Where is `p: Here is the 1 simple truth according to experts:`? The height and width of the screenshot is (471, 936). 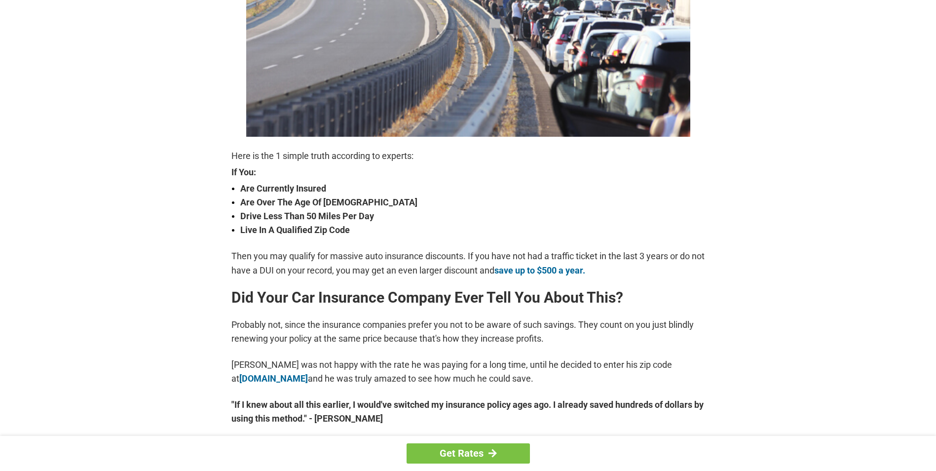
p: Here is the 1 simple truth according to experts: is located at coordinates (468, 156).